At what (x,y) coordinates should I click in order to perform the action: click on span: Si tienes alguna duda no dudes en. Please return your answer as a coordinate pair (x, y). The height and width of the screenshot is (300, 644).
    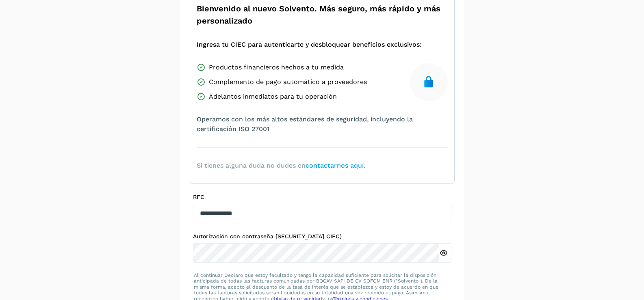
    Looking at the image, I should click on (281, 166).